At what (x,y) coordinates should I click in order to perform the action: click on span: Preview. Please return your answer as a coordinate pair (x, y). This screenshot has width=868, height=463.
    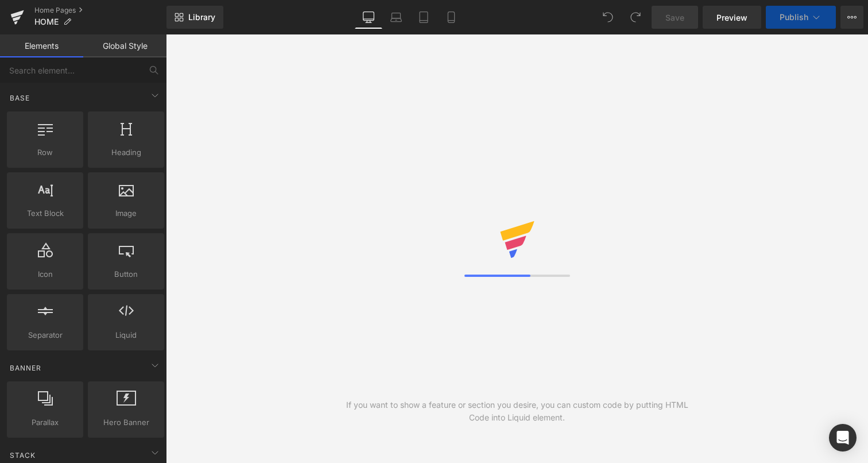
    Looking at the image, I should click on (732, 17).